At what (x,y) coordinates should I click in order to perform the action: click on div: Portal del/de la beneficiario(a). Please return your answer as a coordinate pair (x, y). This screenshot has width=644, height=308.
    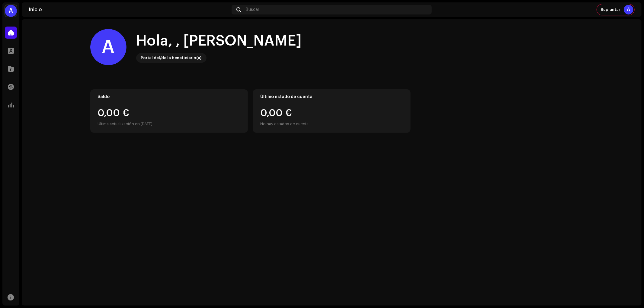
    Looking at the image, I should click on (171, 58).